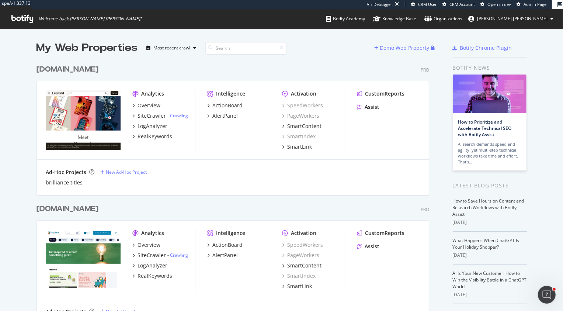 The width and height of the screenshot is (563, 311). I want to click on div: Demo Web Property, so click(405, 48).